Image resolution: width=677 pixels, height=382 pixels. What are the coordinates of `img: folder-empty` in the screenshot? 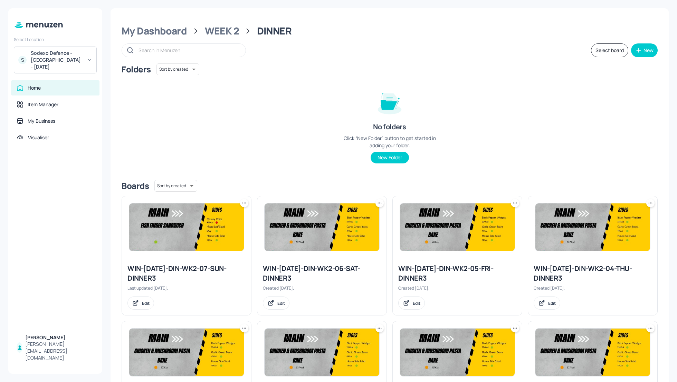 It's located at (389, 102).